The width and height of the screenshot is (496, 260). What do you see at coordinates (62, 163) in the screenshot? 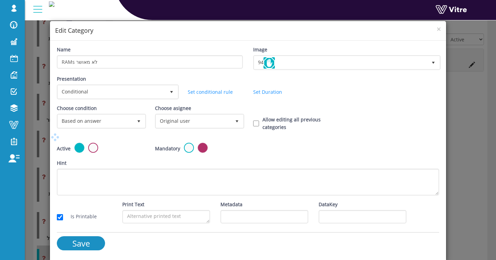
I see `label: Hint` at bounding box center [62, 163].